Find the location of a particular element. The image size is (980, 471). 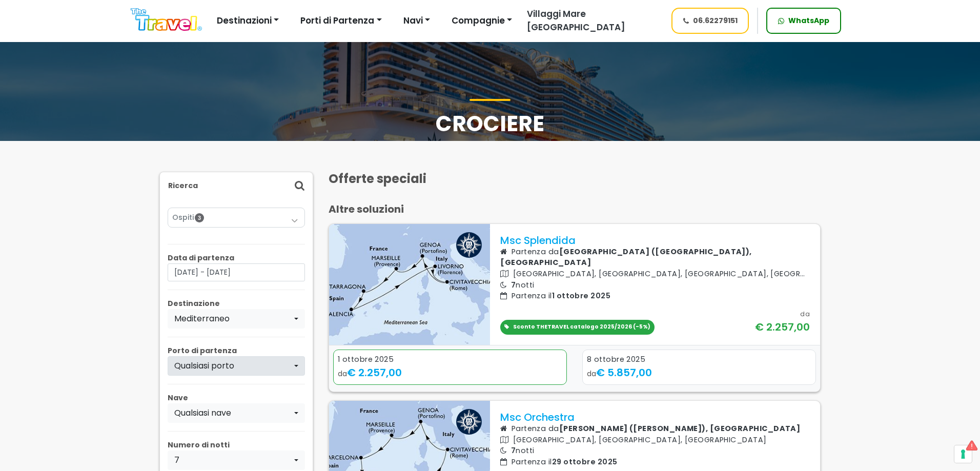

img: UW3Z.jpg is located at coordinates (410, 284).